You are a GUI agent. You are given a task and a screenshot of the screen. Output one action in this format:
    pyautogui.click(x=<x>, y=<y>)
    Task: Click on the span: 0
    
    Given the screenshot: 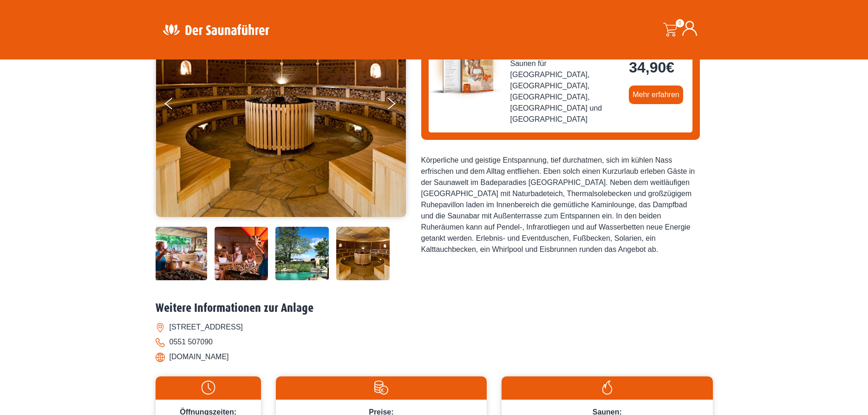 What is the action you would take?
    pyautogui.click(x=680, y=23)
    